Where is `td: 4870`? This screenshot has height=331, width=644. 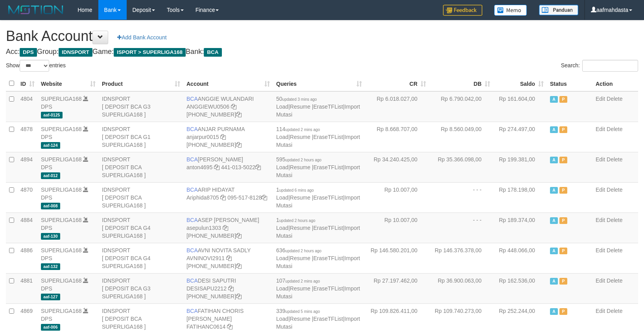
td: 4870 is located at coordinates (28, 197).